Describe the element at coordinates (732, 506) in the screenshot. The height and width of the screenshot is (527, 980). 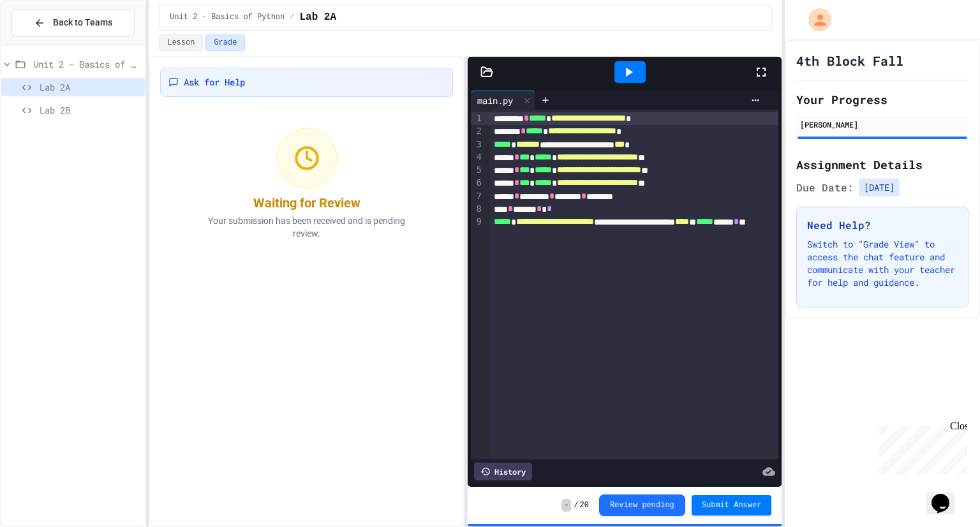
I see `span: Submit Answer` at that location.